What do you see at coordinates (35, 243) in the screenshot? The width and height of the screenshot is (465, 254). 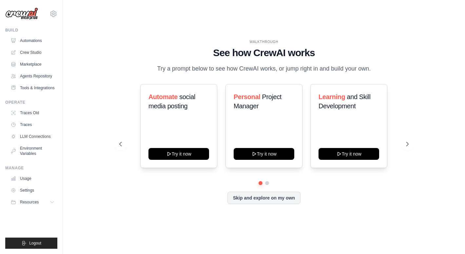 I see `span: Logout` at bounding box center [35, 243].